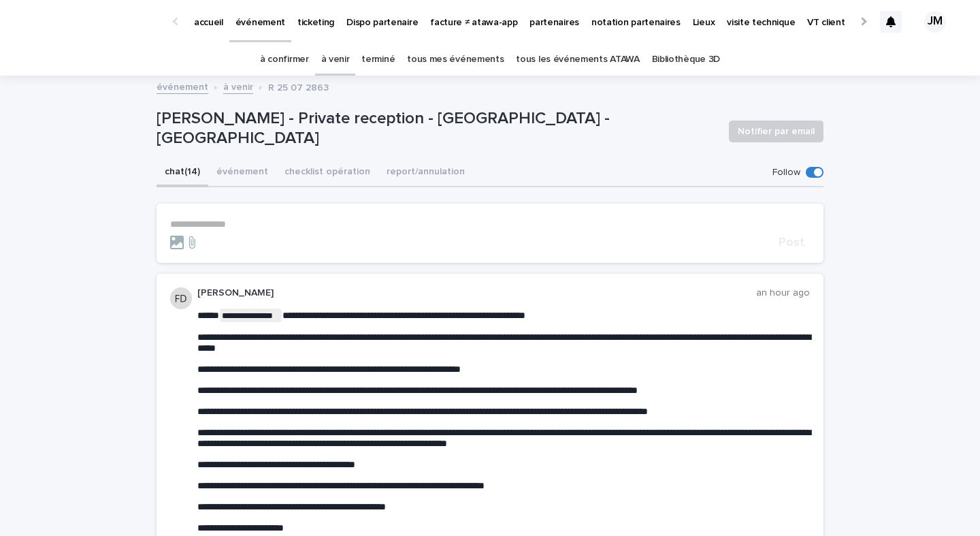  Describe the element at coordinates (577, 59) in the screenshot. I see `a: tous les événements ATAWA` at that location.